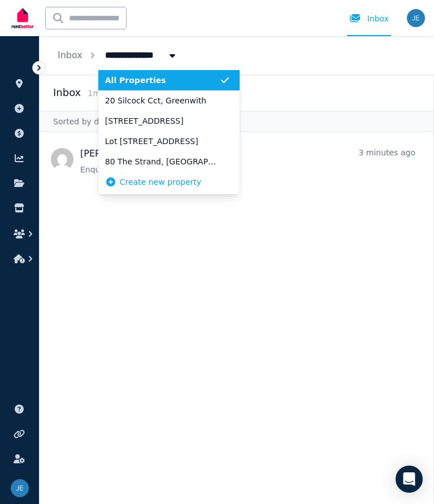  What do you see at coordinates (369, 19) in the screenshot?
I see `div: Inbox` at bounding box center [369, 19].